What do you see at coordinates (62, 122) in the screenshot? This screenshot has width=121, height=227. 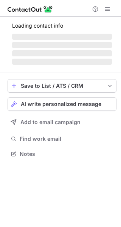 I see `button: Add to email campaign` at bounding box center [62, 122].